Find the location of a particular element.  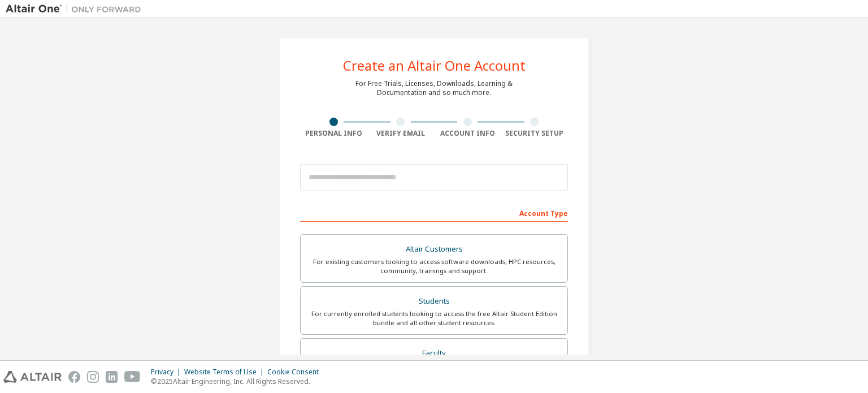

div: Cookie Consent is located at coordinates (296, 372).